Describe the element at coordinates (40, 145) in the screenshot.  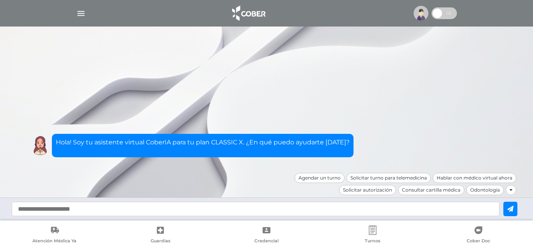
I see `img: Cober IA` at that location.